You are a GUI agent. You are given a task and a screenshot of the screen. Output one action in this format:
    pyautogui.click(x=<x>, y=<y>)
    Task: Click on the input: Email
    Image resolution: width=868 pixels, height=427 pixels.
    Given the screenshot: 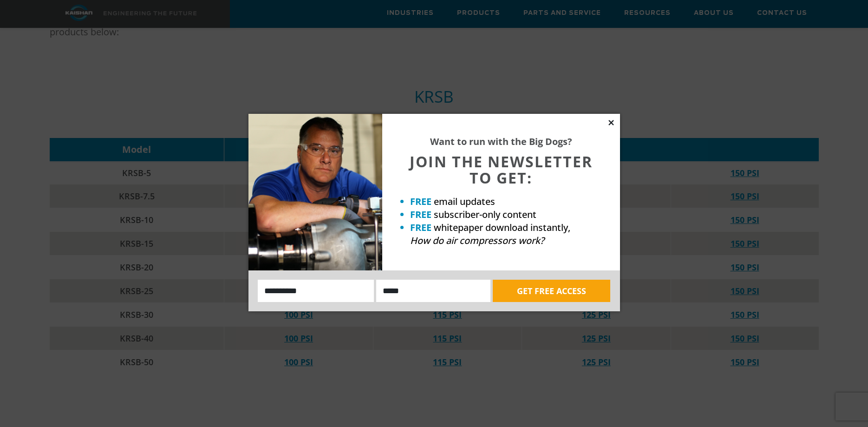 What is the action you would take?
    pyautogui.click(x=434, y=291)
    